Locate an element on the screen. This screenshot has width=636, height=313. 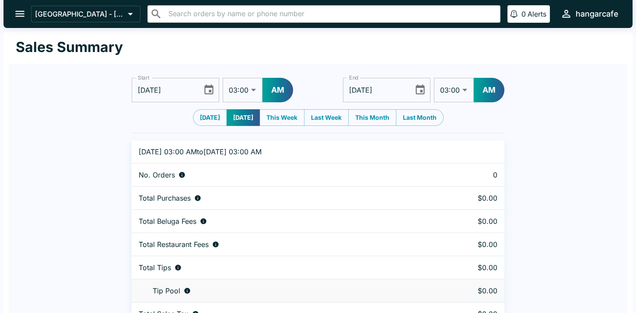
p: No. Orders is located at coordinates (157, 175).